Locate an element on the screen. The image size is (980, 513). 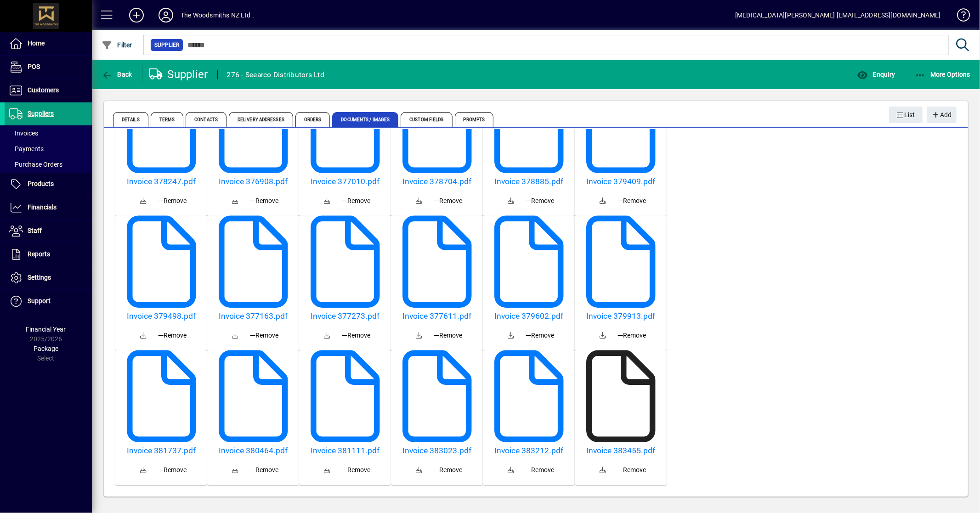
a: Invoice 378885.pdf is located at coordinates (529, 182).